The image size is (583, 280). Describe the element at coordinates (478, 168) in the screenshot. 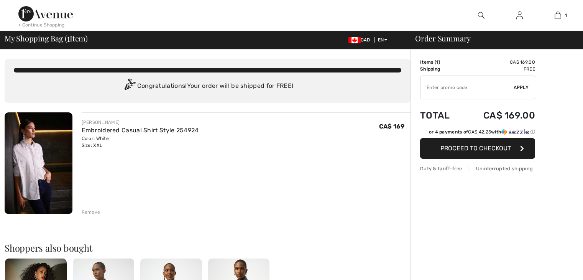

I see `div: Duty & tariff-free | Uninterrupted shipping` at that location.